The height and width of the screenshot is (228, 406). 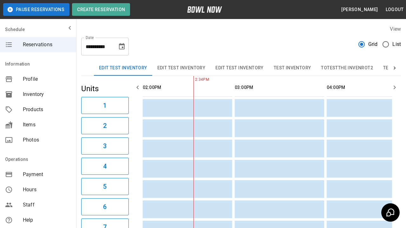 I want to click on button: 6, so click(x=105, y=207).